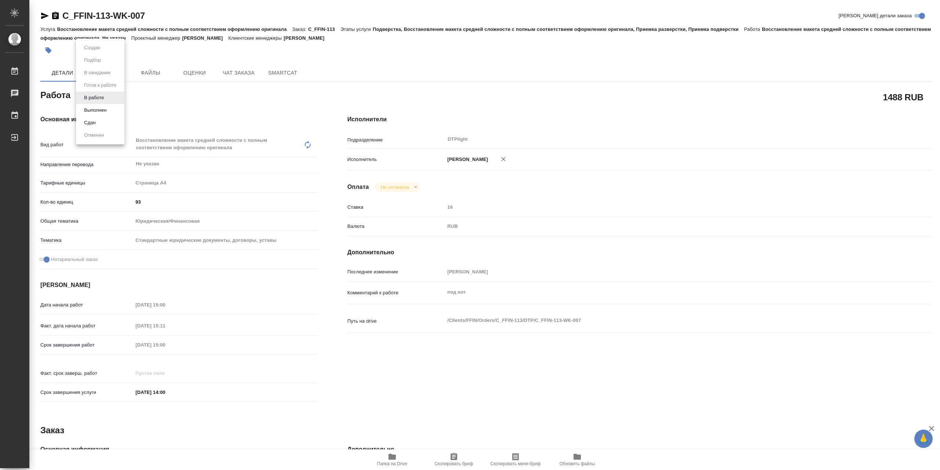 The image size is (940, 470). Describe the element at coordinates (94, 98) in the screenshot. I see `button: В работе` at that location.